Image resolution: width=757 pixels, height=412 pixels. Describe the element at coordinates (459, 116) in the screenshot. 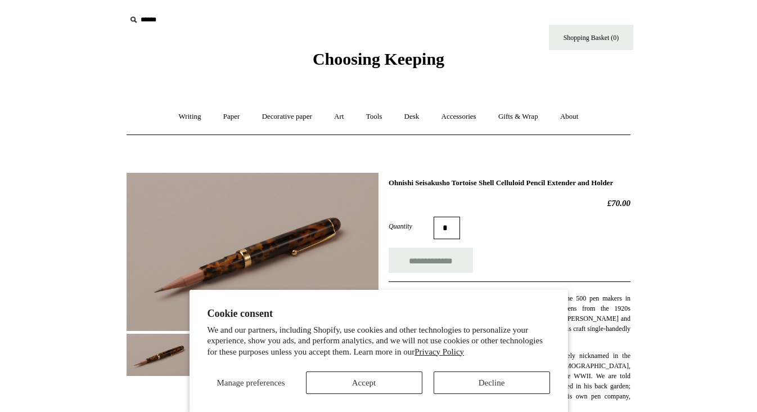

I see `a: Accessories` at that location.